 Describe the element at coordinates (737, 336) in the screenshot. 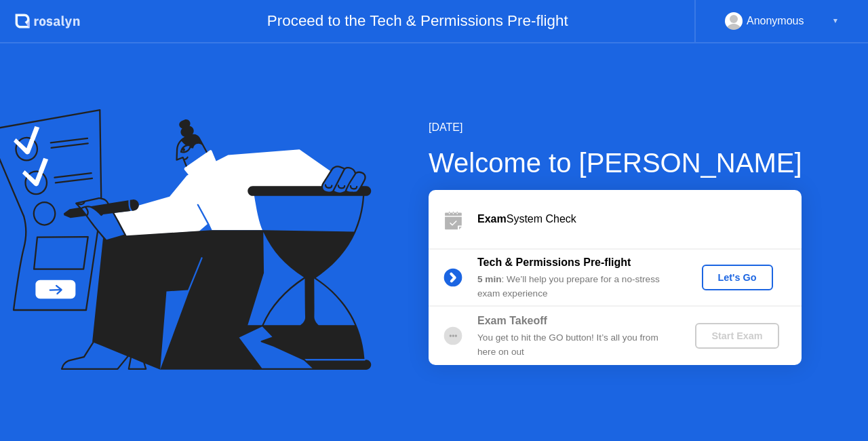

I see `div: Start Exam` at that location.